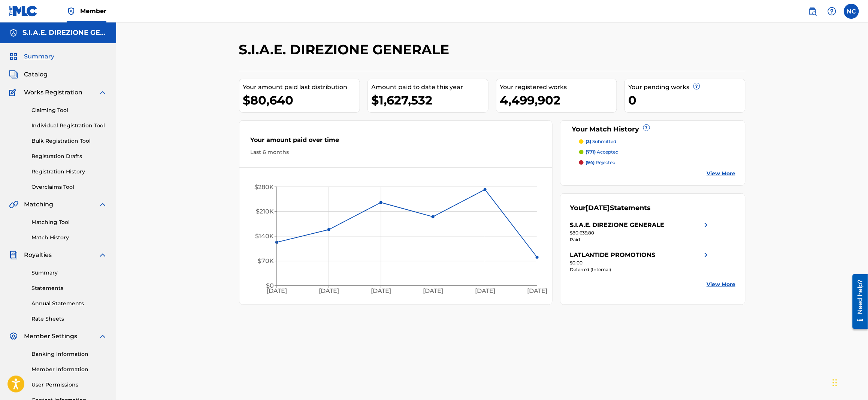 The image size is (868, 400). I want to click on span: (94), so click(590, 162).